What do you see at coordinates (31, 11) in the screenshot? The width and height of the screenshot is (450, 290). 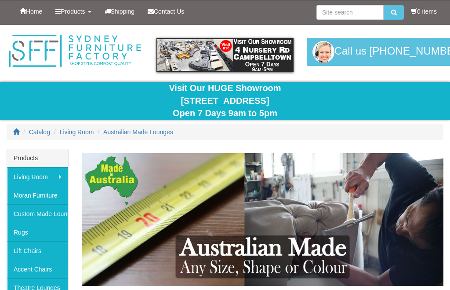 I see `a: Home` at bounding box center [31, 11].